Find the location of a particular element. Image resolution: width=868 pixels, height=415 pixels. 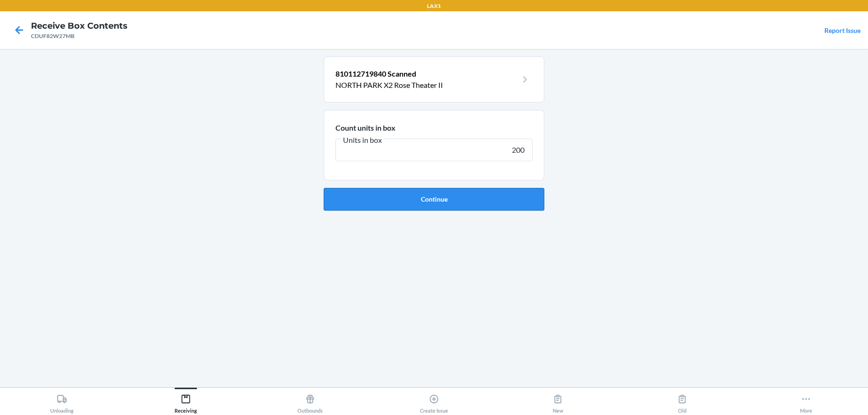

p: NORTH PARK X2 Rose Theater II is located at coordinates (426, 85).